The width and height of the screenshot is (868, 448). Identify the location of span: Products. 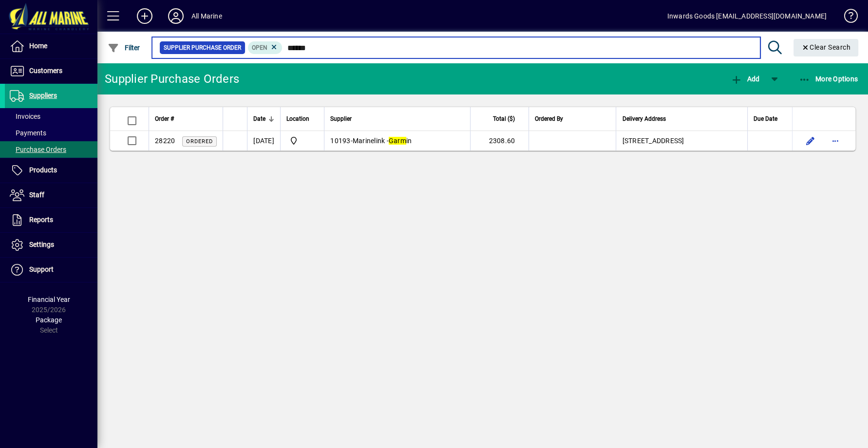
(43, 170).